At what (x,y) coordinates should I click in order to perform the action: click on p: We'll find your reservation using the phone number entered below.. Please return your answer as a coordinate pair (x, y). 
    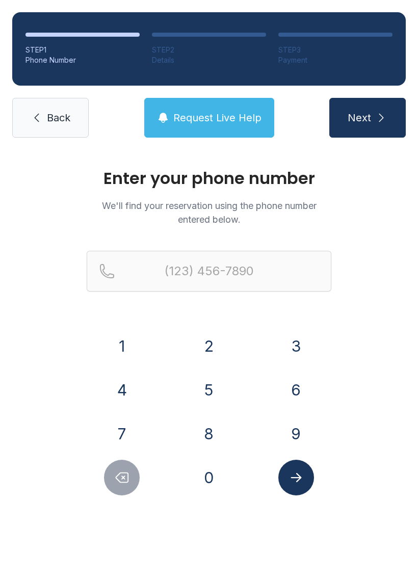
    Looking at the image, I should click on (209, 212).